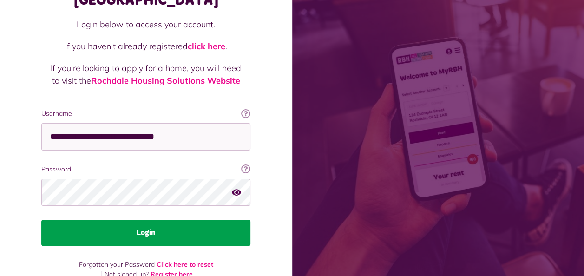  Describe the element at coordinates (185, 264) in the screenshot. I see `a: Click here to reset` at that location.